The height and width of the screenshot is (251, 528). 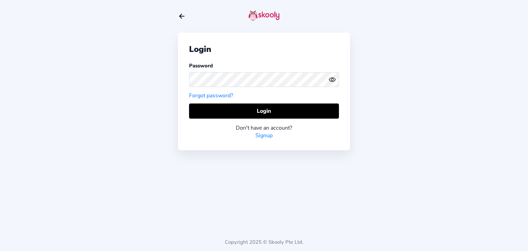 What do you see at coordinates (264, 111) in the screenshot?
I see `button: Login` at bounding box center [264, 111].